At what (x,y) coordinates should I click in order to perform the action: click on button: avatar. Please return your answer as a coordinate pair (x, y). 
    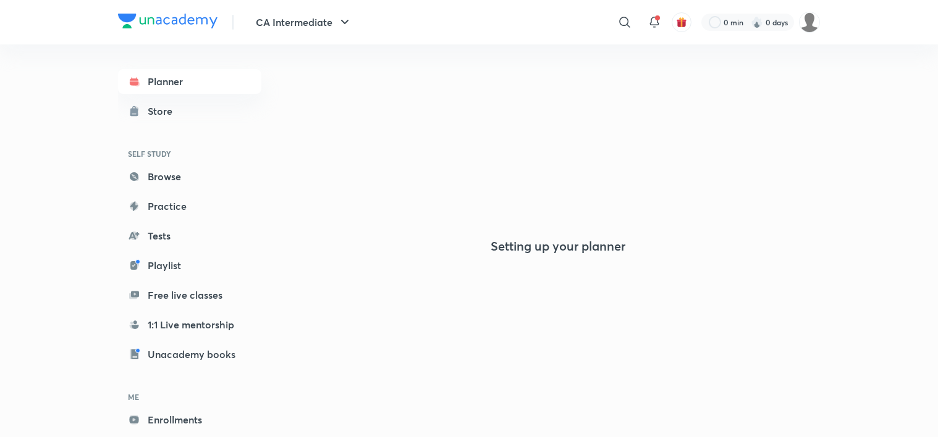
    Looking at the image, I should click on (681, 22).